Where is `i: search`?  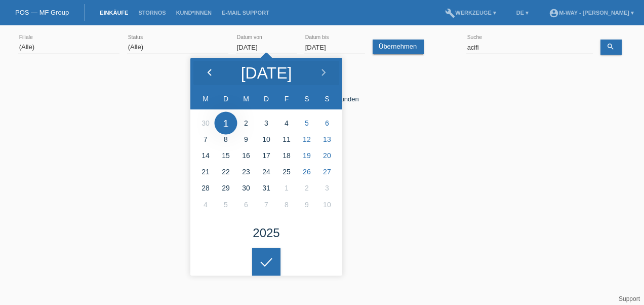 i: search is located at coordinates (611, 47).